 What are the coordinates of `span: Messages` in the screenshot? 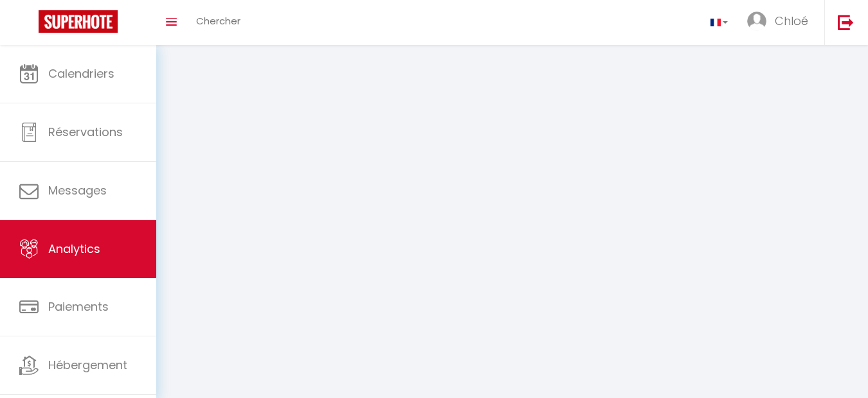 It's located at (77, 190).